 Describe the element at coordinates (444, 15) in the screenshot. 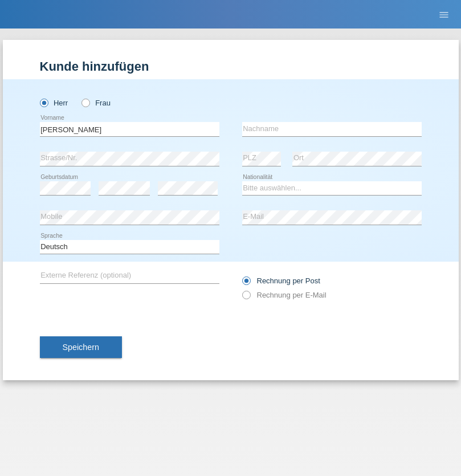

I see `i: menu` at that location.